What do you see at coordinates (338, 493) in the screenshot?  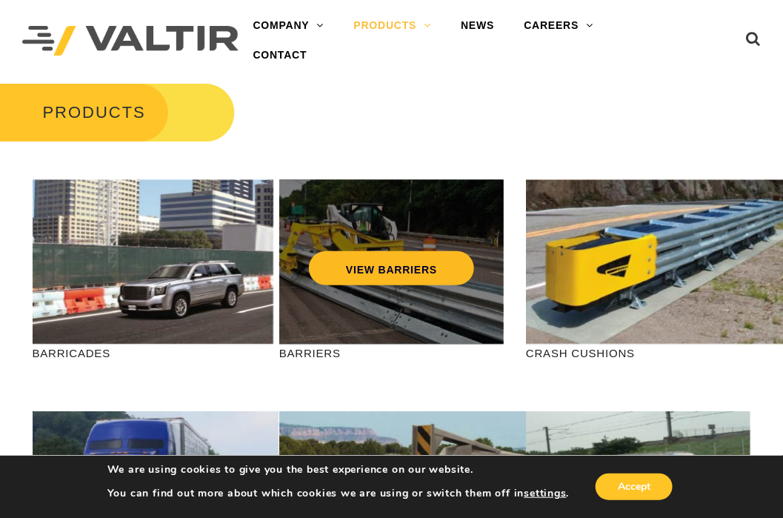 I see `p: You can find out more about which cookies we are using or switch them off in .` at bounding box center [338, 493].